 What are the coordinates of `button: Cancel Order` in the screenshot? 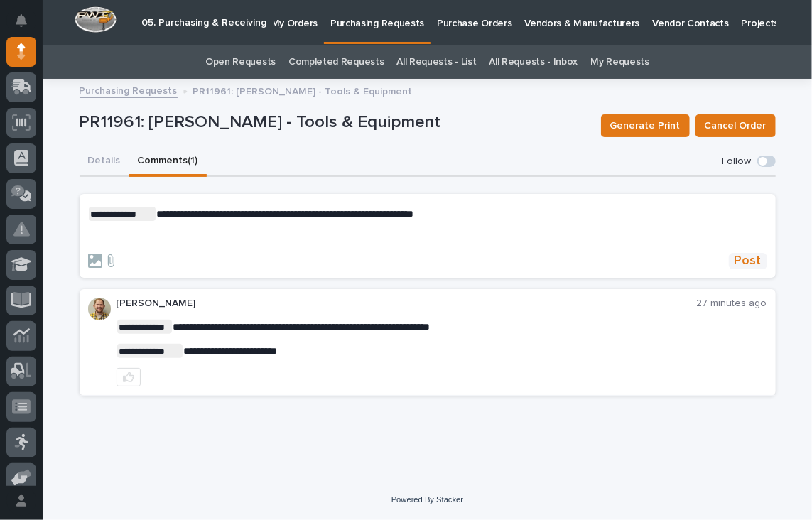 It's located at (735, 126).